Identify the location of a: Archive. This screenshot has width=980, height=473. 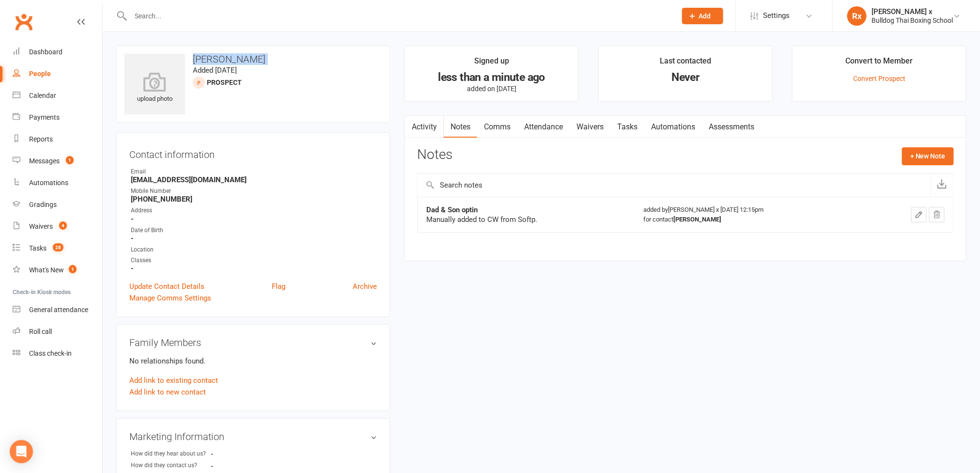
(365, 286).